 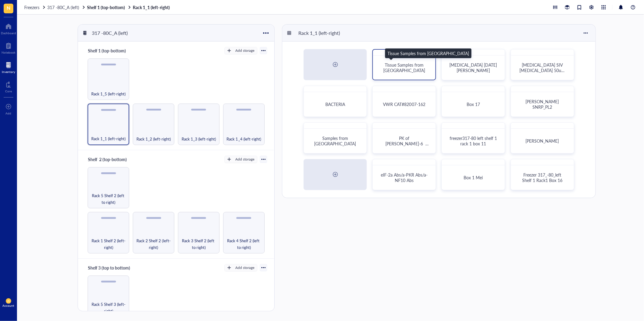 I want to click on span: Rack 1_4 (left-right), so click(x=244, y=139).